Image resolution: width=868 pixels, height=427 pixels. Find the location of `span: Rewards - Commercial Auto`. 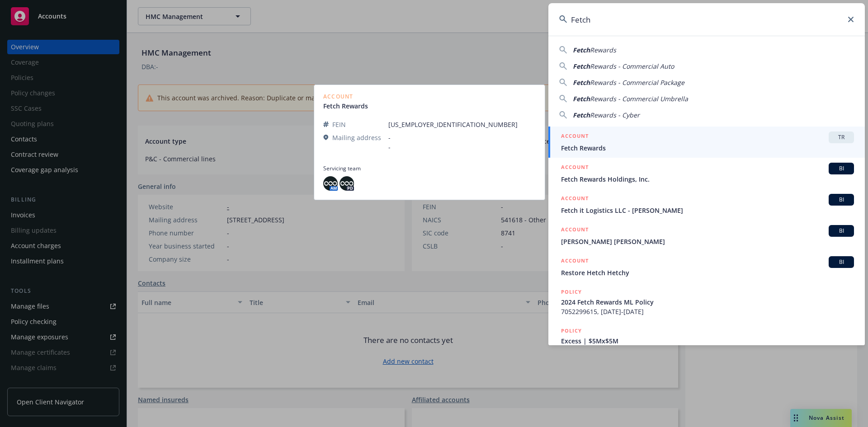

span: Rewards - Commercial Auto is located at coordinates (631, 66).